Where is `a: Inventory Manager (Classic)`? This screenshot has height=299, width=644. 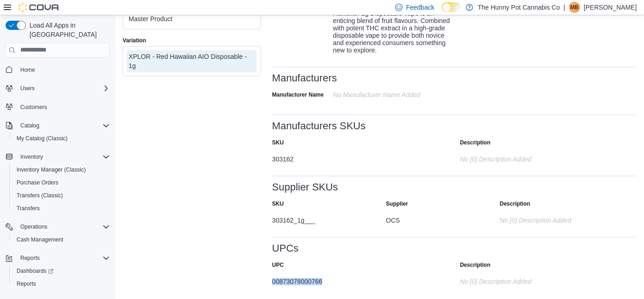
a: Inventory Manager (Classic) is located at coordinates (51, 170).